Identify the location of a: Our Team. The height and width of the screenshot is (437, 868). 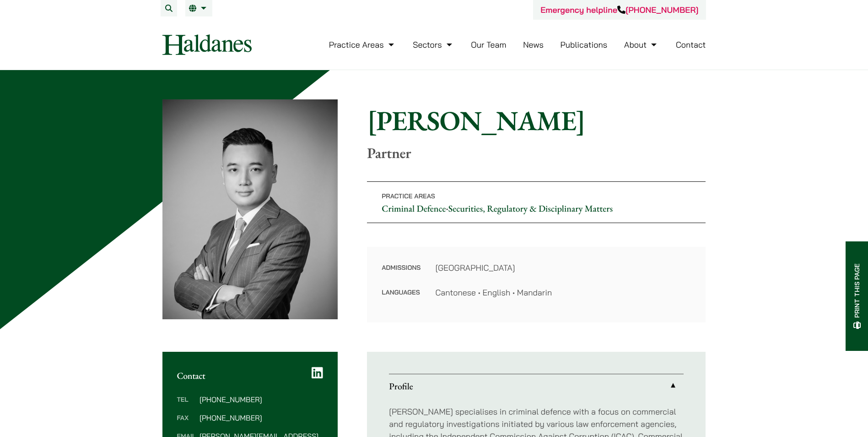
(488, 45).